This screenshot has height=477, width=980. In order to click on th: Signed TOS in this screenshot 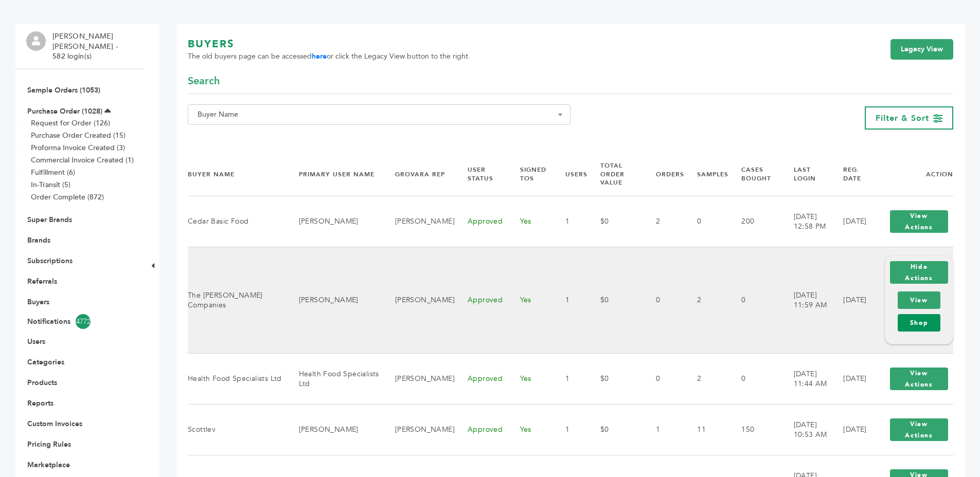, I will do `click(530, 174)`.